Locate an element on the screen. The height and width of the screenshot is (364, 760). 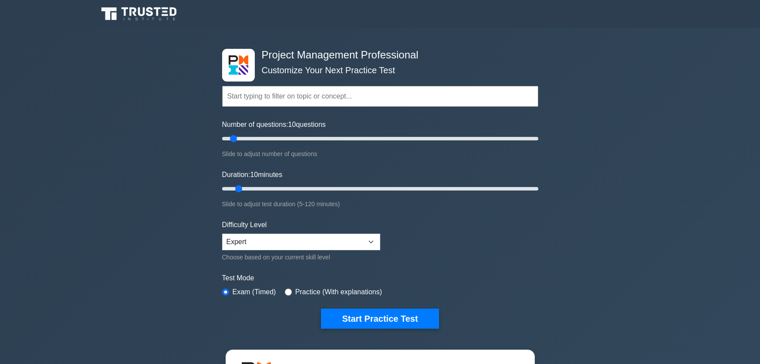
label: Practice (With explanations) is located at coordinates (339, 292).